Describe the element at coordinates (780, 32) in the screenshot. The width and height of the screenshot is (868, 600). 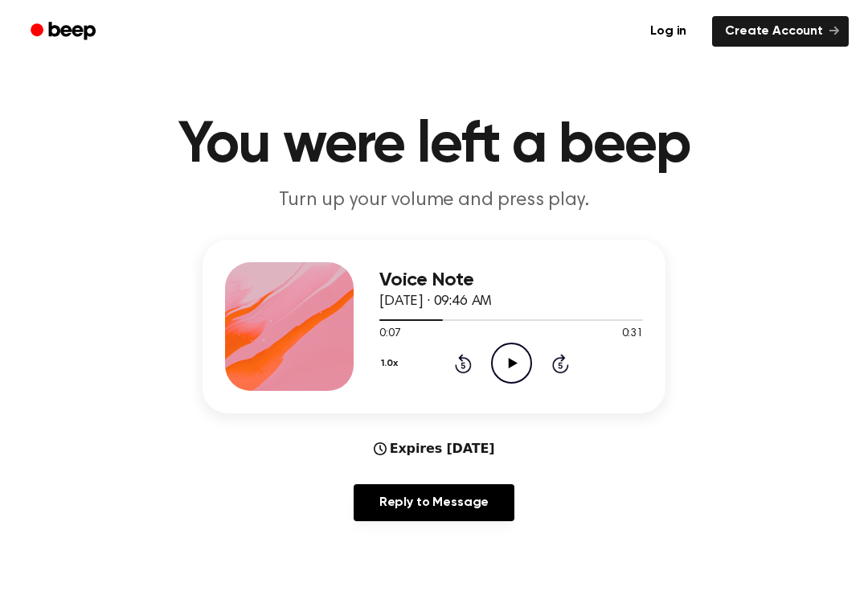
I see `a: Create Account` at that location.